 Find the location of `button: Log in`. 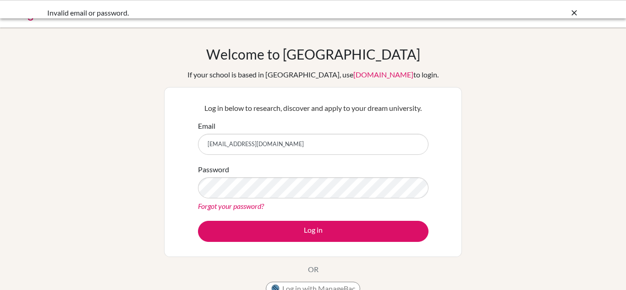

button: Log in is located at coordinates (313, 231).